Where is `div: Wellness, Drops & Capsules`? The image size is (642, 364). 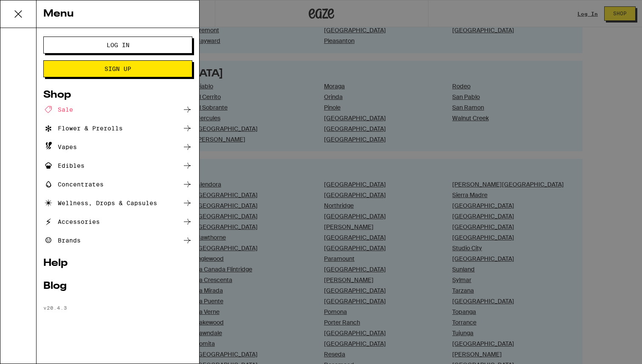
div: Wellness, Drops & Capsules is located at coordinates (100, 203).